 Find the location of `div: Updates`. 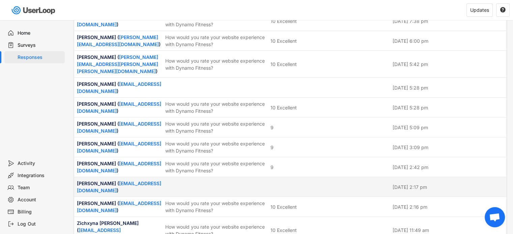

div: Updates is located at coordinates (479, 10).